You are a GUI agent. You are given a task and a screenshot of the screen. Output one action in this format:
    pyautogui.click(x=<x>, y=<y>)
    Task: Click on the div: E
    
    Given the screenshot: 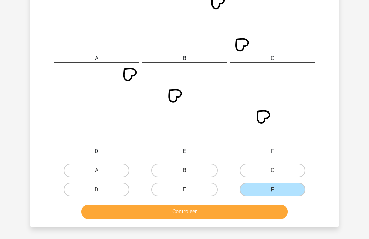 What is the action you would take?
    pyautogui.click(x=184, y=152)
    